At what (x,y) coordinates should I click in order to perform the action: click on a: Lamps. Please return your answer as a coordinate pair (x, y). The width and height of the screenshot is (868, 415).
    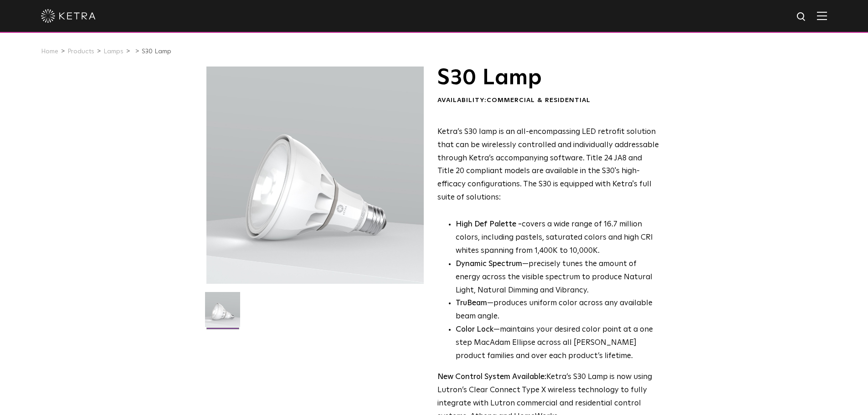
    Looking at the image, I should click on (113, 52).